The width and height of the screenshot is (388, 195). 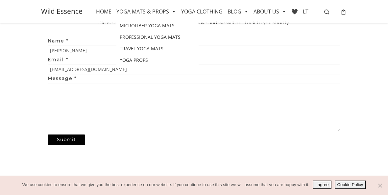 What do you see at coordinates (62, 12) in the screenshot?
I see `span: Wild Essence` at bounding box center [62, 12].